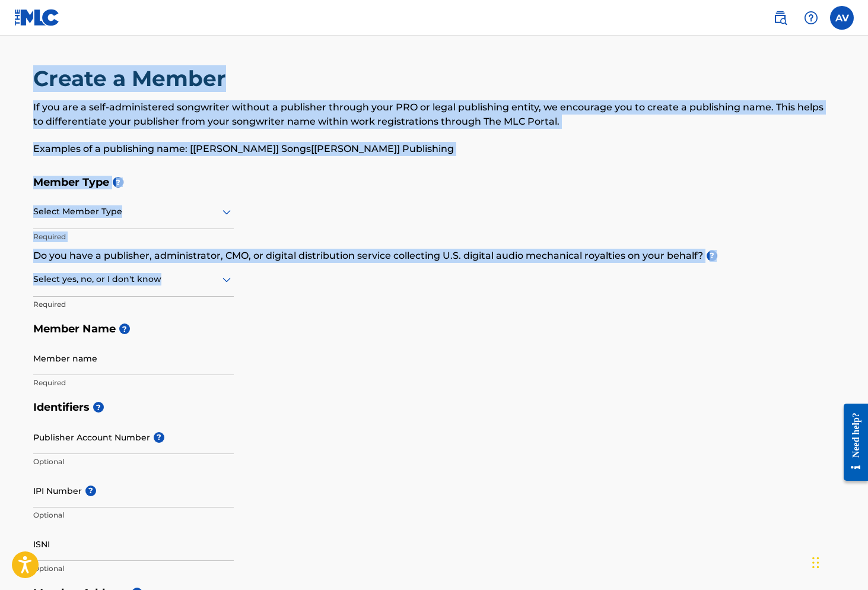 This screenshot has height=590, width=868. What do you see at coordinates (780, 17) in the screenshot?
I see `img: search` at bounding box center [780, 17].